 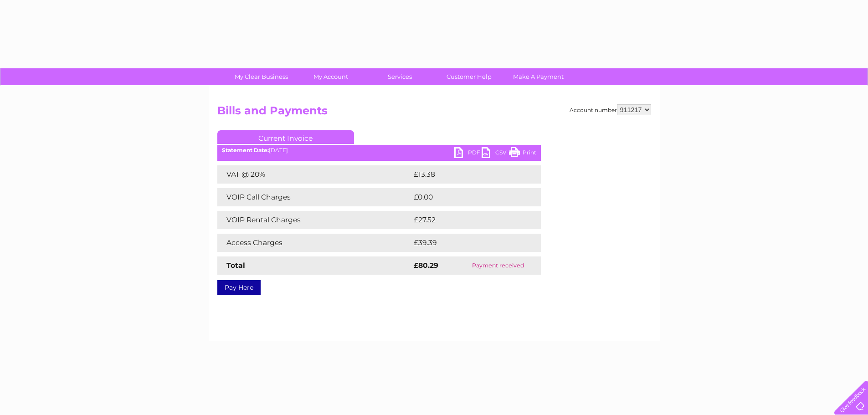 What do you see at coordinates (610, 110) in the screenshot?
I see `div: Account number` at bounding box center [610, 110].